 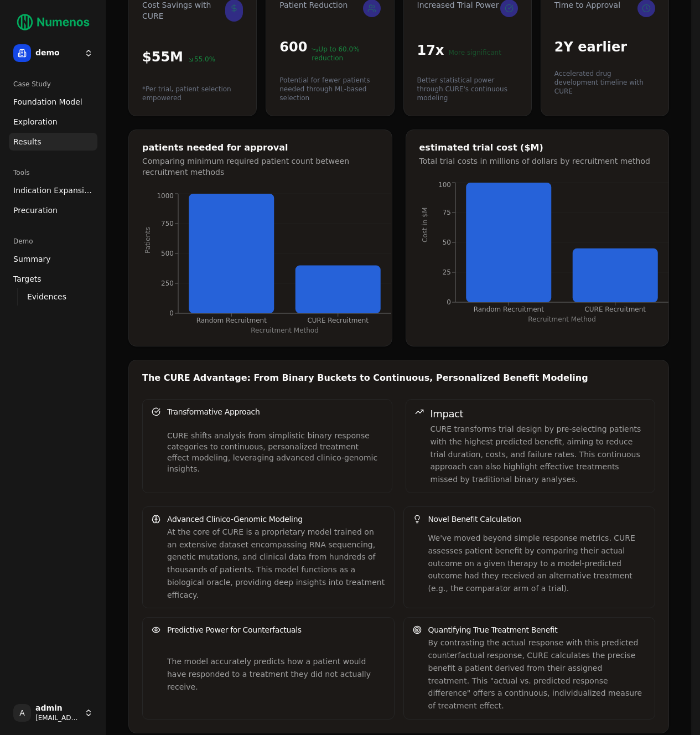 What do you see at coordinates (275, 452) in the screenshot?
I see `div: CURE shifts analysis from simplistic binary response categories to continuous, personalized treat...` at bounding box center [275, 452].